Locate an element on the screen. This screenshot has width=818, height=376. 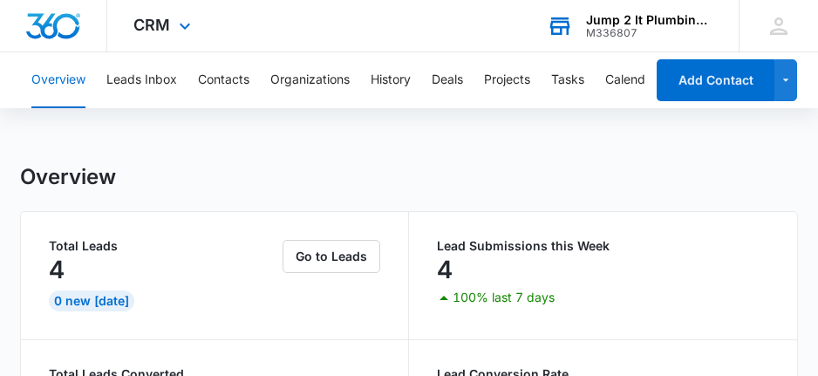
button: Deals is located at coordinates (447, 80).